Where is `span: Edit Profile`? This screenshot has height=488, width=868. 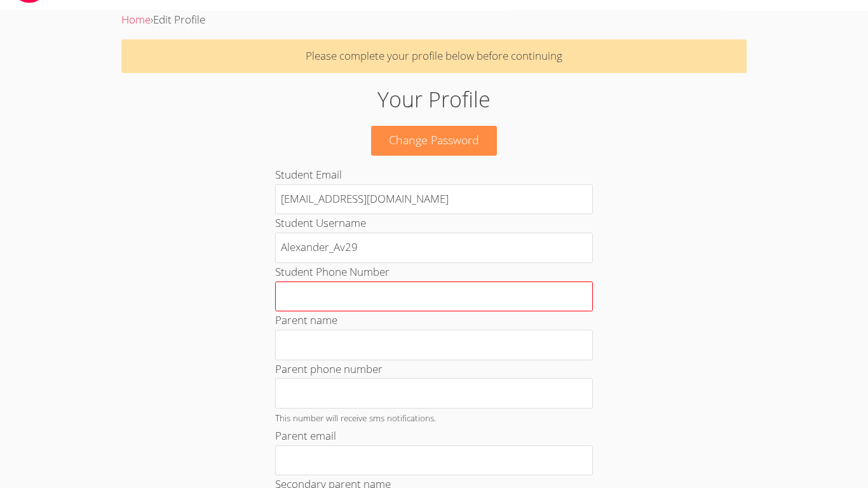 span: Edit Profile is located at coordinates (179, 19).